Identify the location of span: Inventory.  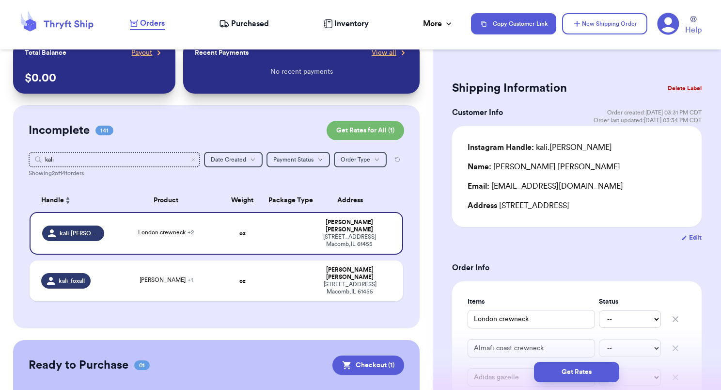
(351, 24).